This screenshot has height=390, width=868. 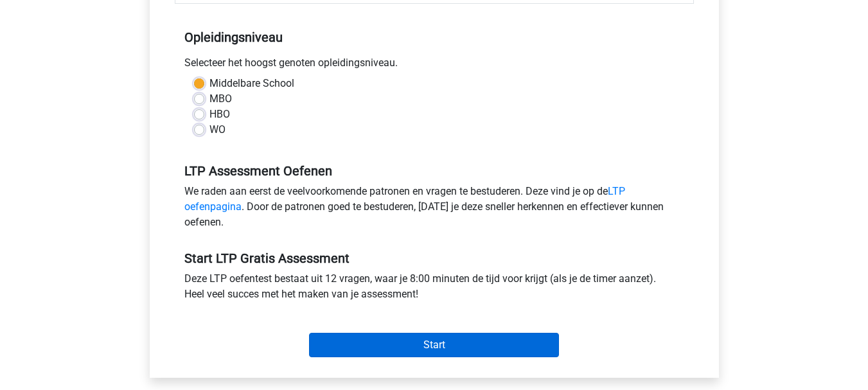 What do you see at coordinates (251, 83) in the screenshot?
I see `label: Middelbare School` at bounding box center [251, 83].